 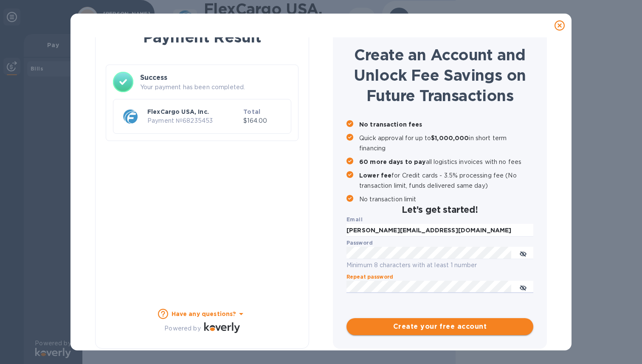 What do you see at coordinates (264, 121) in the screenshot?
I see `p: $164.00` at bounding box center [264, 121].